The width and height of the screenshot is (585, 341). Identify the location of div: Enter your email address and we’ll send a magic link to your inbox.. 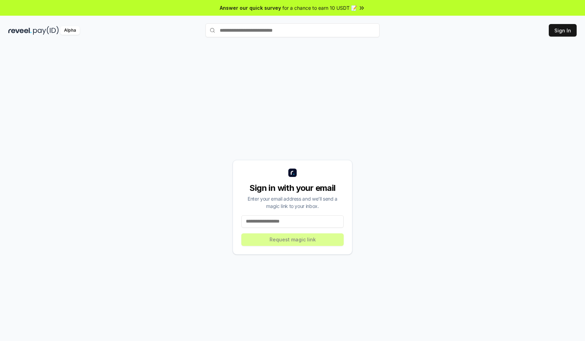
(292, 202).